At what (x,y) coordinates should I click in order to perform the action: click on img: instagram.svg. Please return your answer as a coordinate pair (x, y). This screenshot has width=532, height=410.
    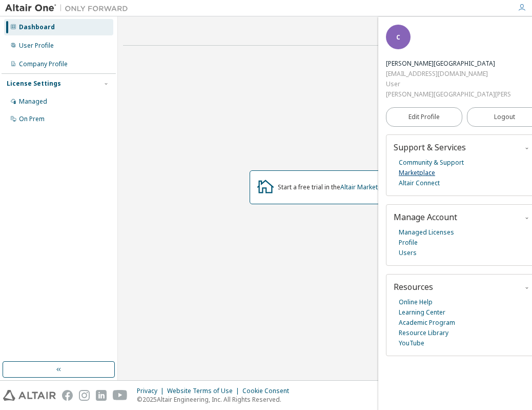
    Looking at the image, I should click on (84, 395).